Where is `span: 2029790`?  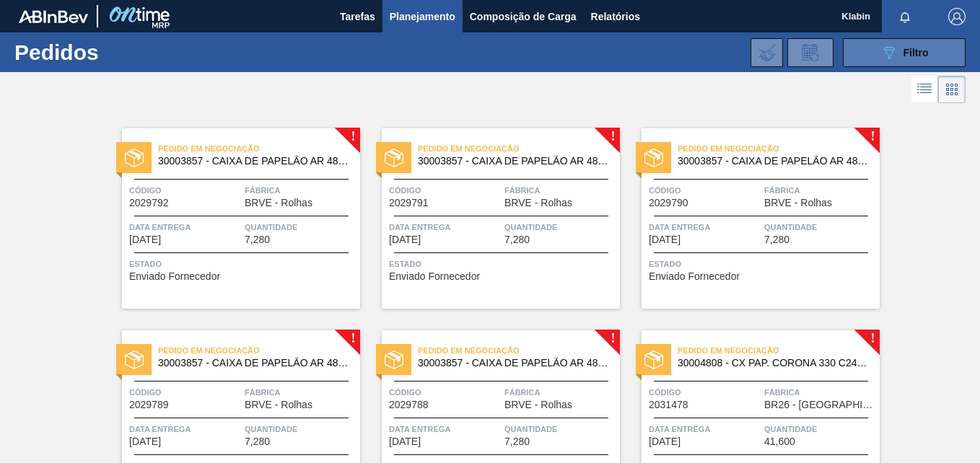 span: 2029790 is located at coordinates (668, 203).